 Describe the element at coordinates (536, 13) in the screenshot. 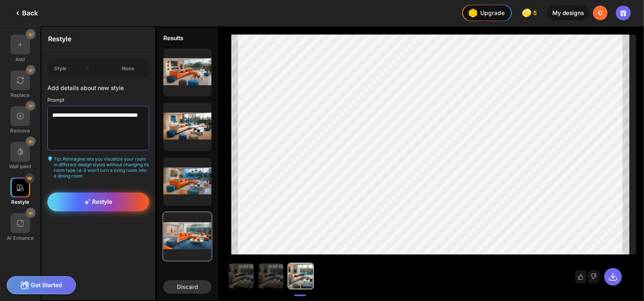

I see `span: 5` at that location.